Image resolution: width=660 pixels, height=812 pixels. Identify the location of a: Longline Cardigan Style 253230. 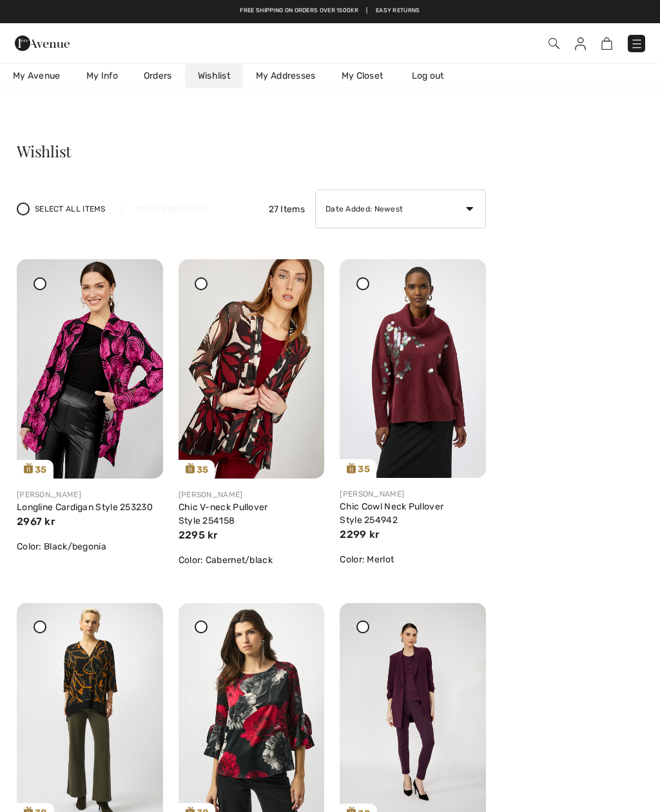
(85, 507).